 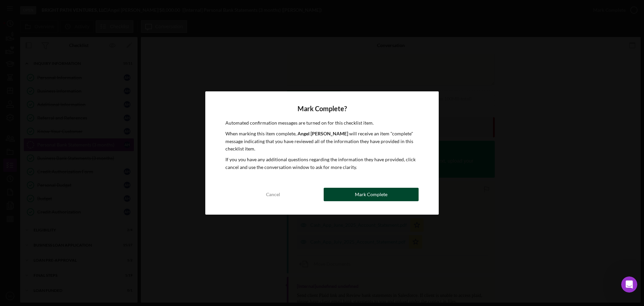 What do you see at coordinates (322, 123) in the screenshot?
I see `p: Automated confirmation messages are turned on for this checklist item.` at bounding box center [322, 123].